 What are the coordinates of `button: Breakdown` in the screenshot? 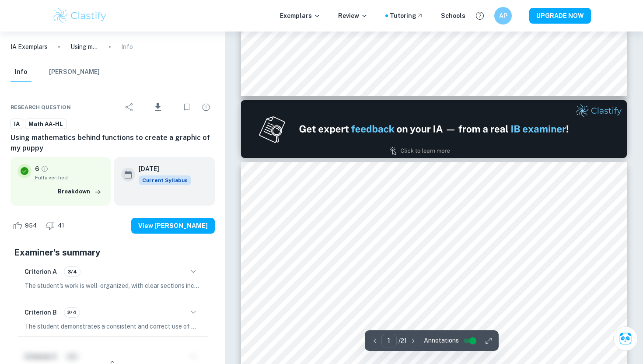 It's located at (80, 191).